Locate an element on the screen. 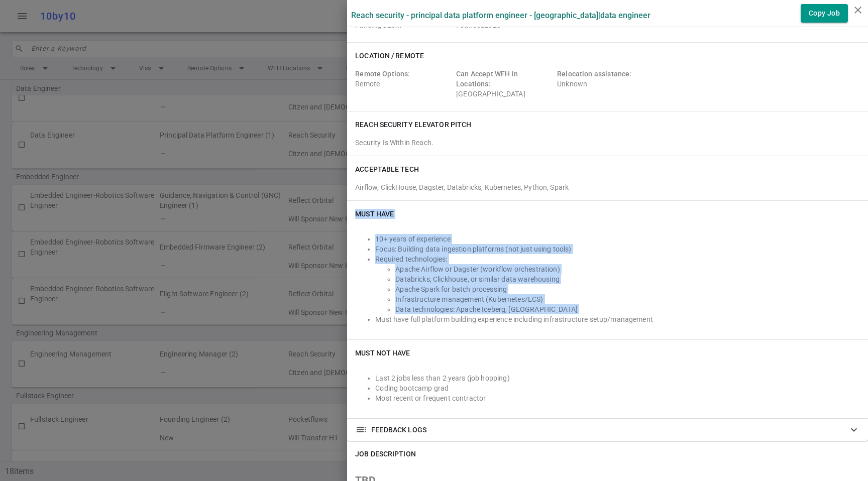 The width and height of the screenshot is (868, 481). span: expand_more is located at coordinates (854, 430).